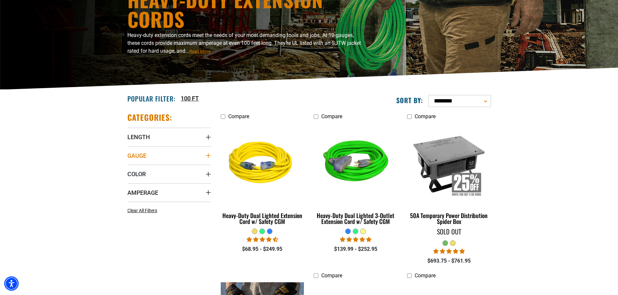 The height and width of the screenshot is (295, 618). Describe the element at coordinates (143, 211) in the screenshot. I see `a: Clear All Filters` at that location.